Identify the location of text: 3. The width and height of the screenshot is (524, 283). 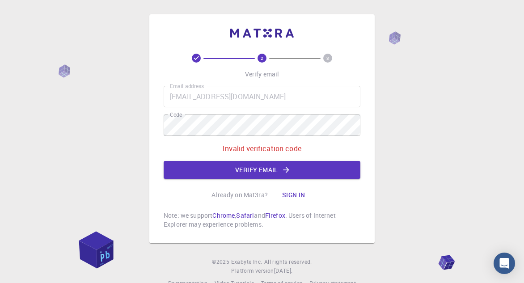
(328, 58).